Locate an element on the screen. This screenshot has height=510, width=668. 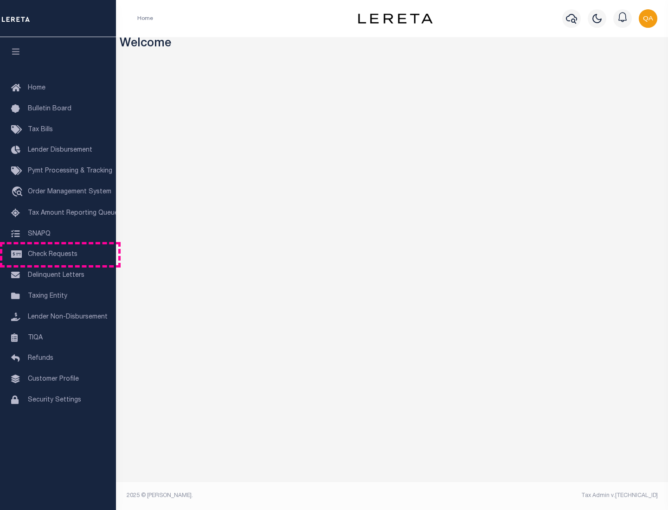
span: Pymt Processing & Tracking is located at coordinates (70, 171).